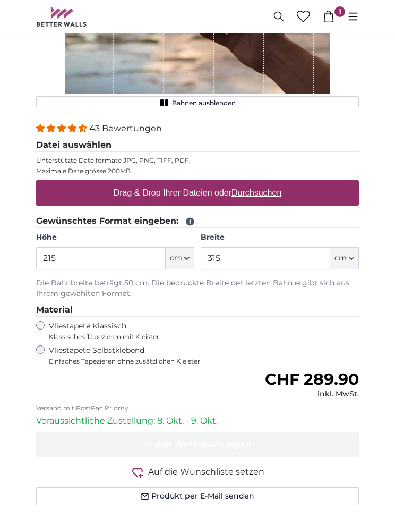 Image resolution: width=395 pixels, height=532 pixels. Describe the element at coordinates (198, 288) in the screenshot. I see `p: Die Bahnbreite beträgt 50 cm. Die bedruckte Breite der letzten Bahn ergibt sich aus Ihrem gewählt...` at that location.